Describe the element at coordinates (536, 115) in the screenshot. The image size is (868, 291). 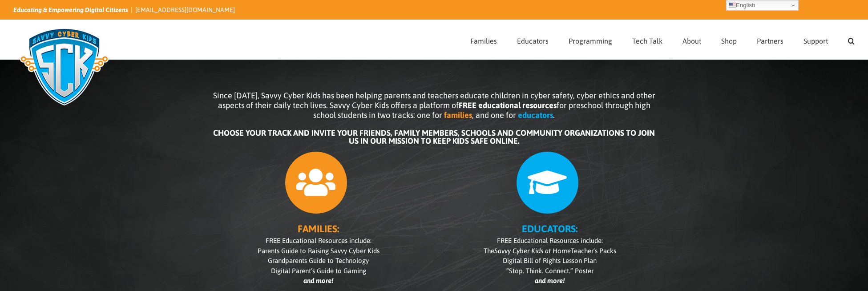
I see `b: educators` at that location.